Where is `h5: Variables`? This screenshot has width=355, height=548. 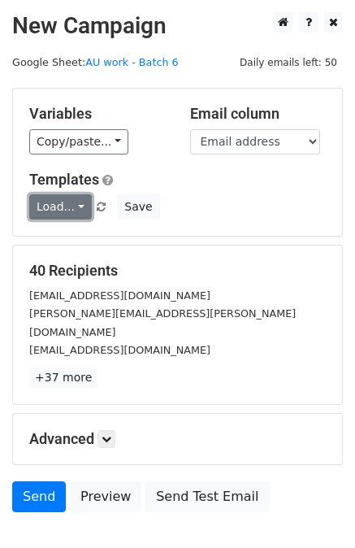 h5: Variables is located at coordinates (98, 114).